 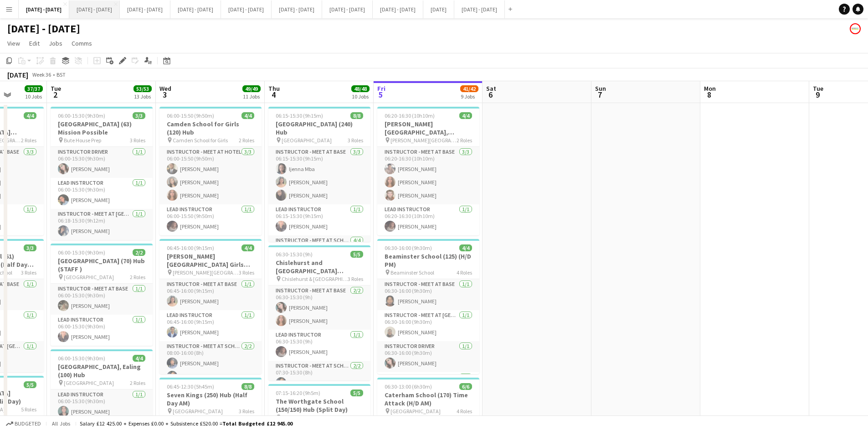 What do you see at coordinates (190, 247) in the screenshot?
I see `span: 06:45-16:00 (9h15m)` at bounding box center [190, 247].